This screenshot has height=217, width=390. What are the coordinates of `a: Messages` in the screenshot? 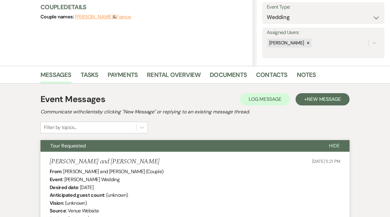 It's located at (56, 77).